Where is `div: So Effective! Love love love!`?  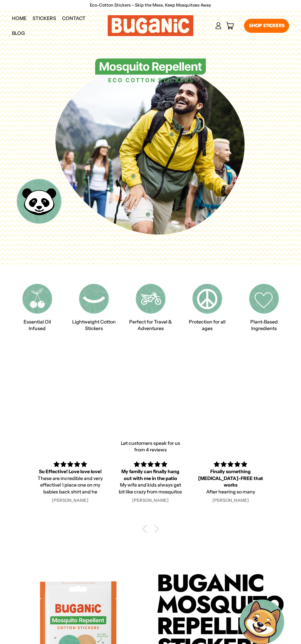 div: So Effective! Love love love! is located at coordinates (70, 472).